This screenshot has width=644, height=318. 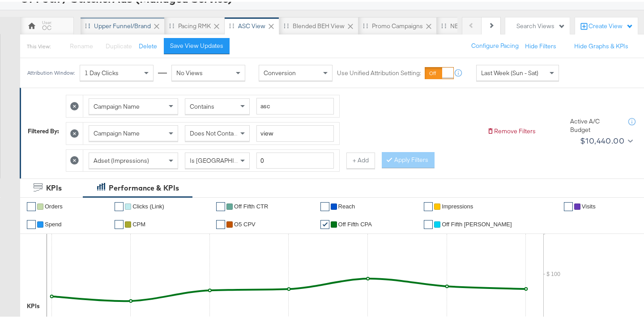 I want to click on span: Visits, so click(x=589, y=205).